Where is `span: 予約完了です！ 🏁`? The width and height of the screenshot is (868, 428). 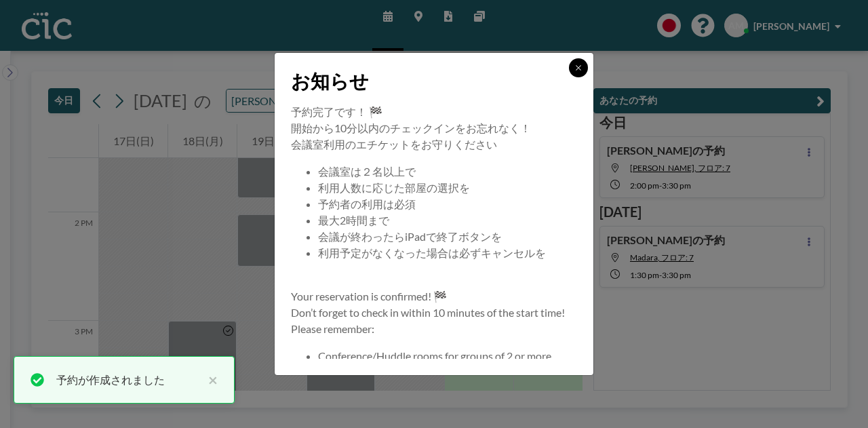
span: 予約完了です！ 🏁 is located at coordinates (337, 111).